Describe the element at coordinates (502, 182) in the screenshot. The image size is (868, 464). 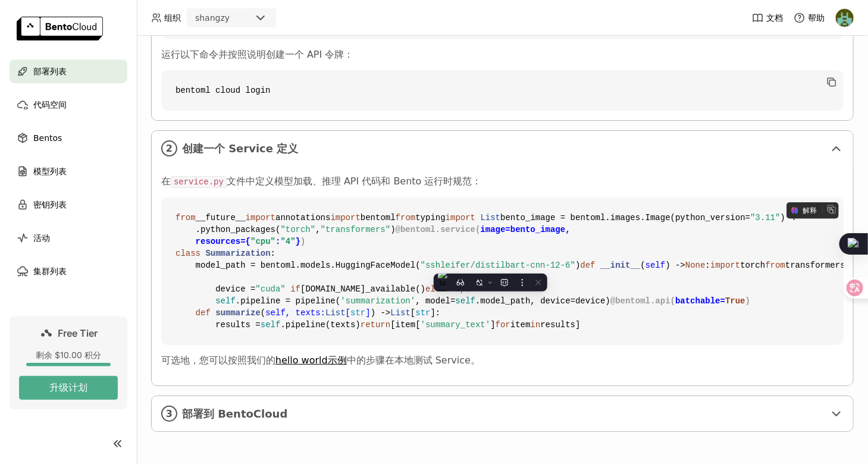
I see `p: 在 文件中定义模型加载、推理 API 代码和 Bento 运行时规范：` at that location.